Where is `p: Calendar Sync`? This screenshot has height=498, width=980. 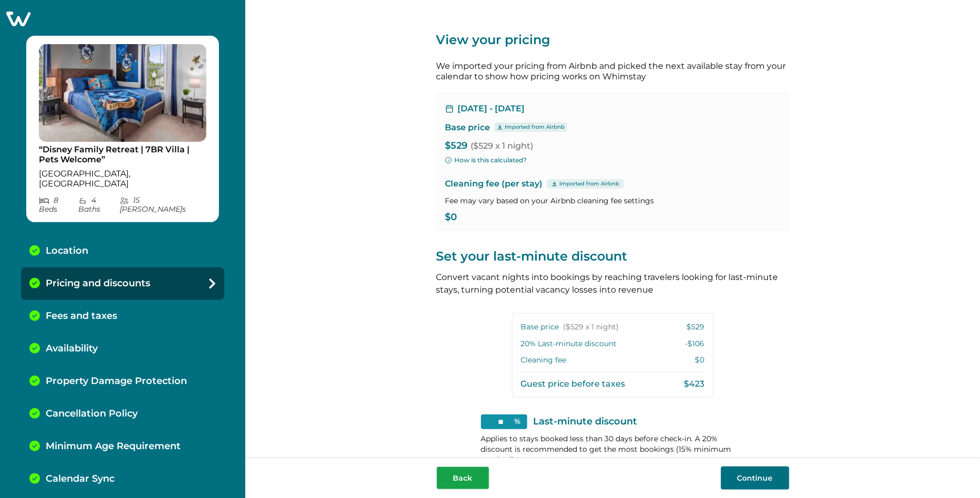 p: Calendar Sync is located at coordinates (80, 479).